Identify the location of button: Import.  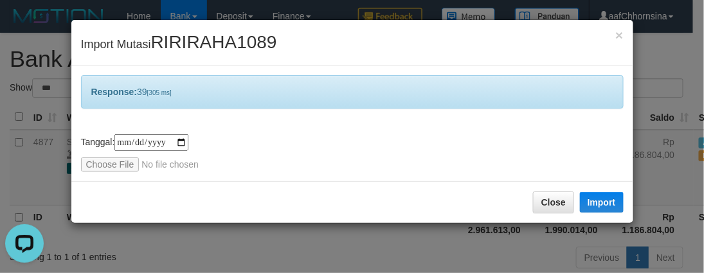
(601, 202).